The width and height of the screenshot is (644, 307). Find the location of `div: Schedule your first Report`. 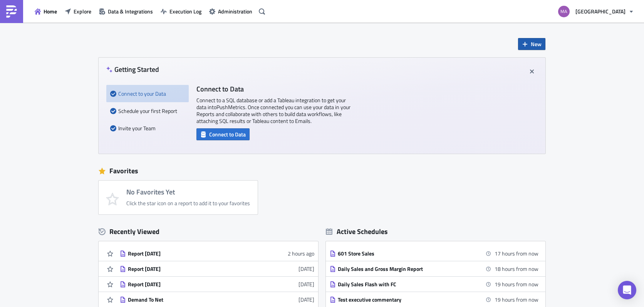

div: Schedule your first Report is located at coordinates (147, 111).